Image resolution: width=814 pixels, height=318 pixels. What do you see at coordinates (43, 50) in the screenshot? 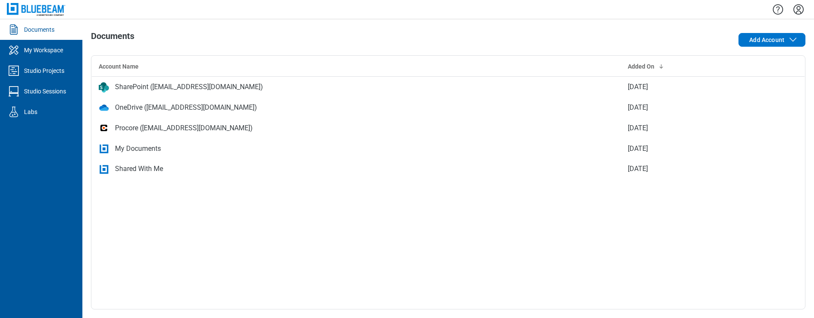
I see `div: My Workspace` at bounding box center [43, 50].